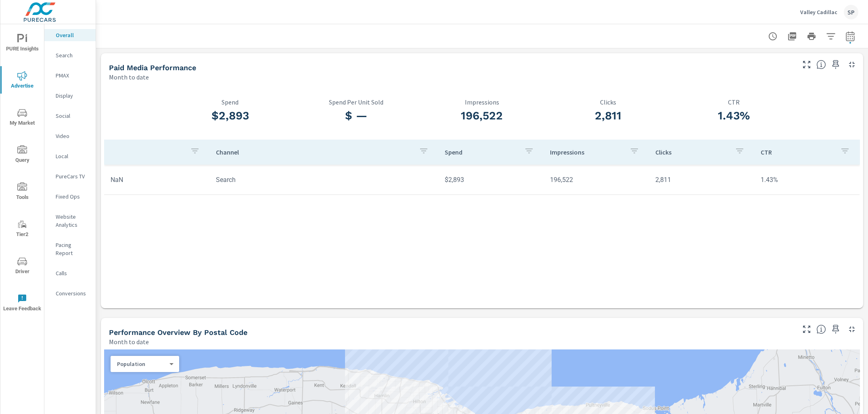 This screenshot has height=414, width=868. I want to click on div: nav menu, so click(22, 173).